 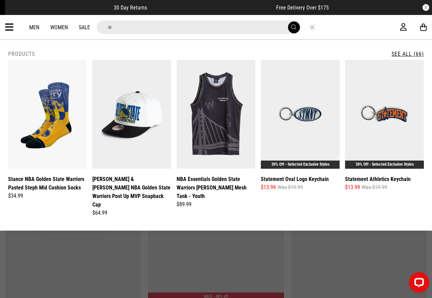 I want to click on span: Free Delivery Over $175, so click(x=303, y=7).